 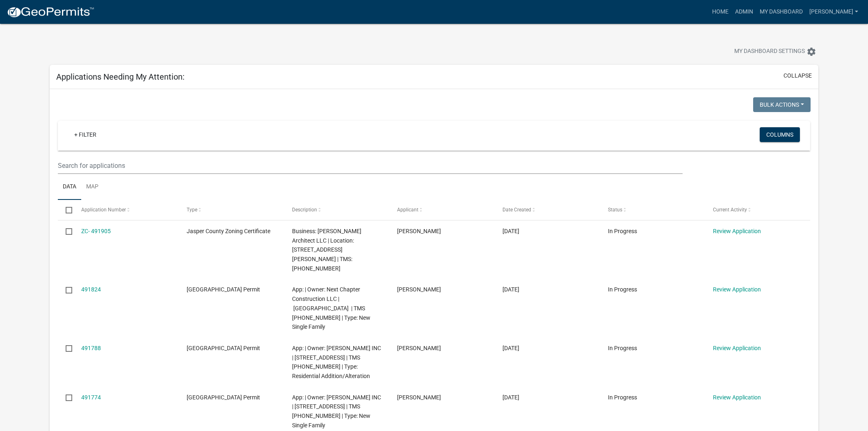 I want to click on datatable-header-cell: Date Created, so click(x=548, y=210).